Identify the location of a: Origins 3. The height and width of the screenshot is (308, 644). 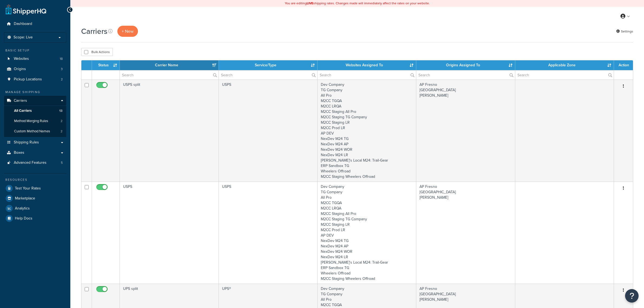
(35, 69).